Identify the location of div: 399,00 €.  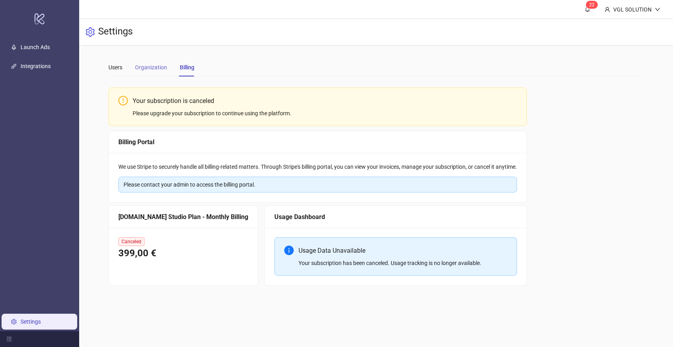
(183, 253).